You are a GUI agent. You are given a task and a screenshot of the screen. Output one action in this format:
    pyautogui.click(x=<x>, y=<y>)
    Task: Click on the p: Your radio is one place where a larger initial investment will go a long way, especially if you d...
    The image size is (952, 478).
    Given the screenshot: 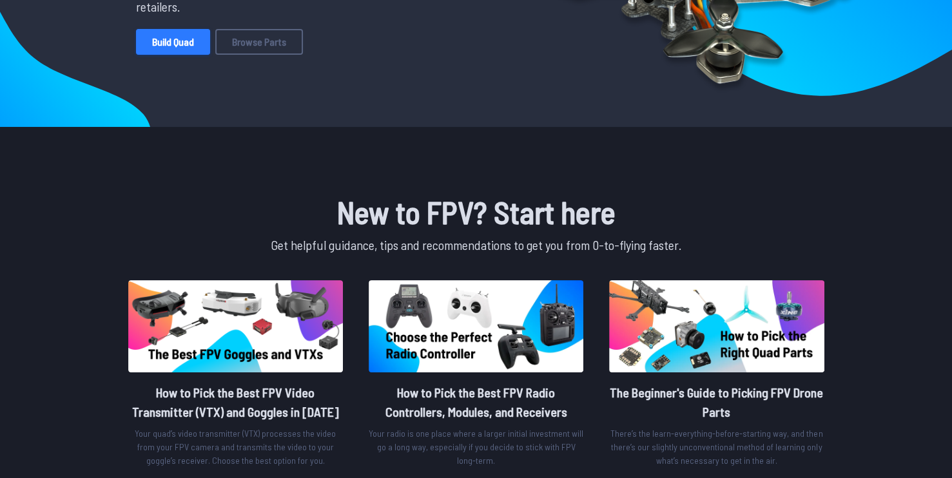 What is the action you would take?
    pyautogui.click(x=476, y=447)
    